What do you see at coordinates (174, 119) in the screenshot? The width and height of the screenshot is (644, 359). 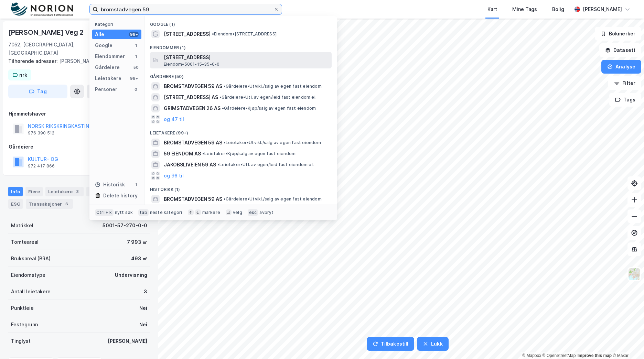 I see `button: og 47 til` at bounding box center [174, 119].